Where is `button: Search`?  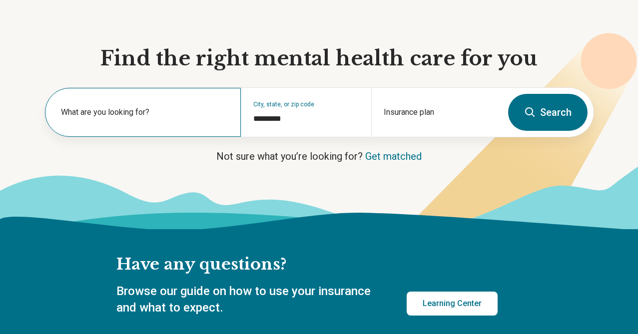 button: Search is located at coordinates (547, 112).